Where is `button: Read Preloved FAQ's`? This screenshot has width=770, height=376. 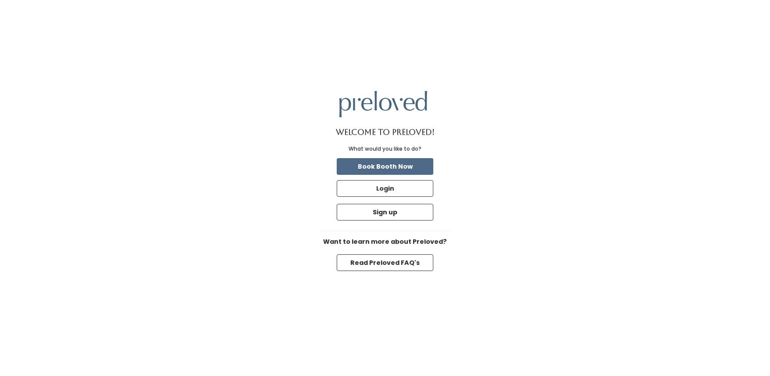 button: Read Preloved FAQ's is located at coordinates (385, 262).